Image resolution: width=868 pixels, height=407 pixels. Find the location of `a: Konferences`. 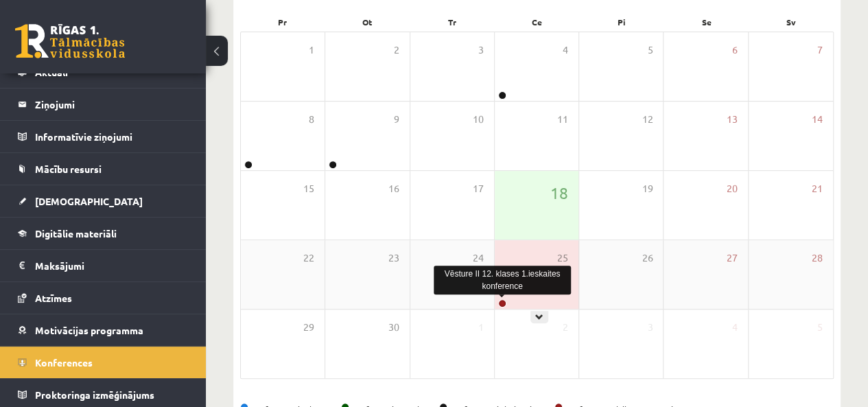

a: Konferences is located at coordinates (103, 362).